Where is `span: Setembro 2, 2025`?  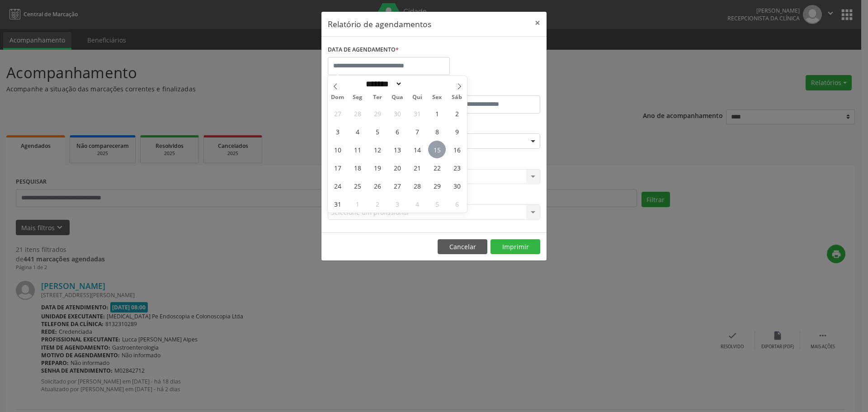 span: Setembro 2, 2025 is located at coordinates (377, 204).